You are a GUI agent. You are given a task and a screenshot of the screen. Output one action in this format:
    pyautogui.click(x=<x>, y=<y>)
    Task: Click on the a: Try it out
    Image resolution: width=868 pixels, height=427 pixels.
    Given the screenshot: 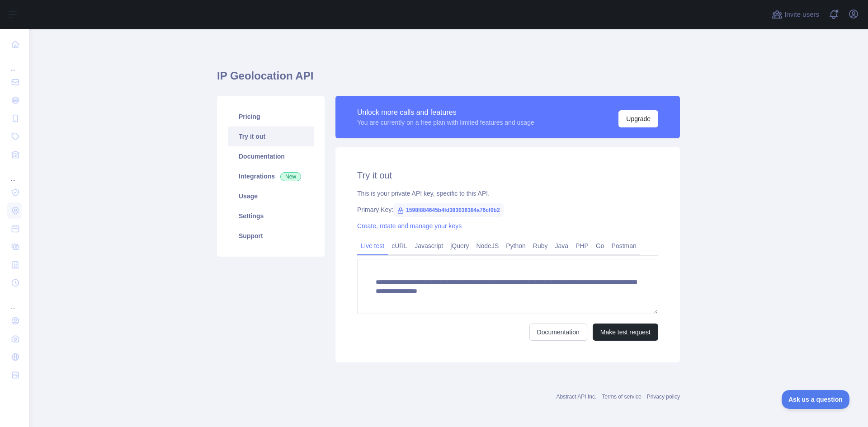 What is the action you would take?
    pyautogui.click(x=271, y=137)
    